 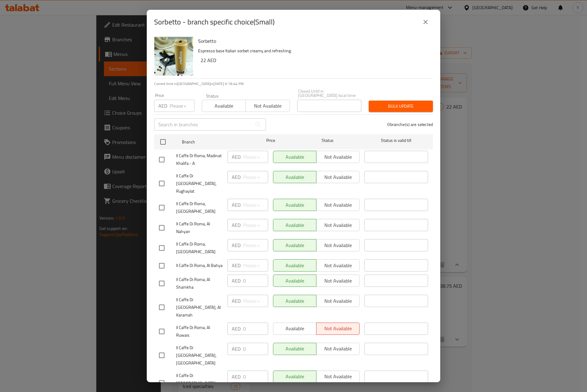 What do you see at coordinates (313, 51) in the screenshot?
I see `p: Espresso base Italian sorbet creamy ِand refreshing.` at bounding box center [313, 51].